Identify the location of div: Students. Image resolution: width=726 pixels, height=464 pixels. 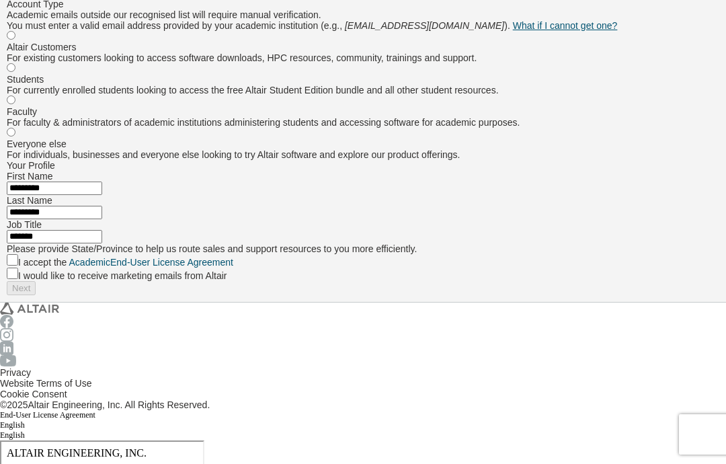
(363, 79).